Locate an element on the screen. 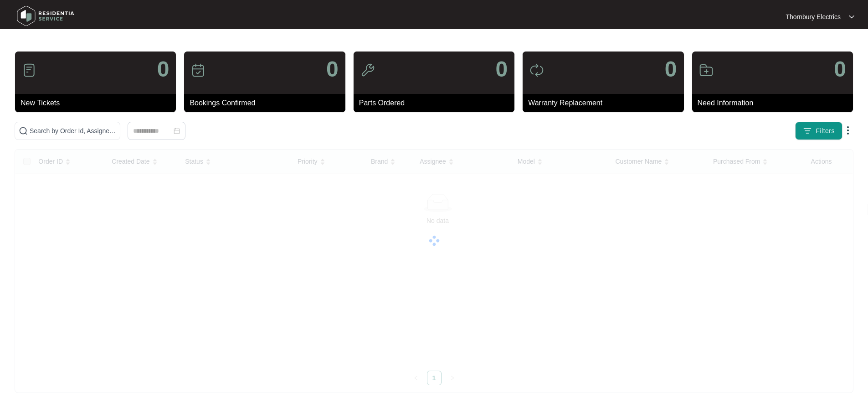 The image size is (868, 419). p: Need Information is located at coordinates (775, 103).